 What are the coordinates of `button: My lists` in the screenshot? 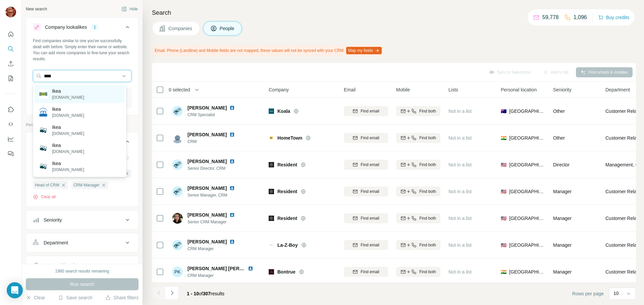 It's located at (11, 78).